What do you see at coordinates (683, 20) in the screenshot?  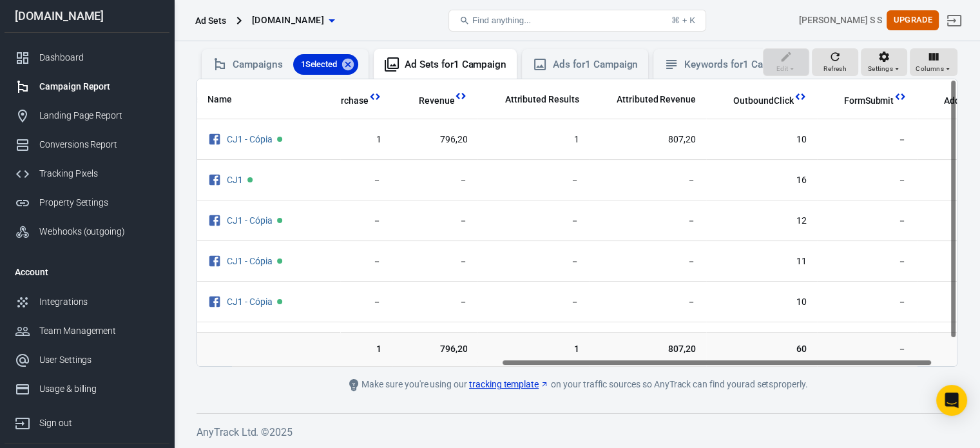 I see `div: ⌘ + K` at bounding box center [683, 20].